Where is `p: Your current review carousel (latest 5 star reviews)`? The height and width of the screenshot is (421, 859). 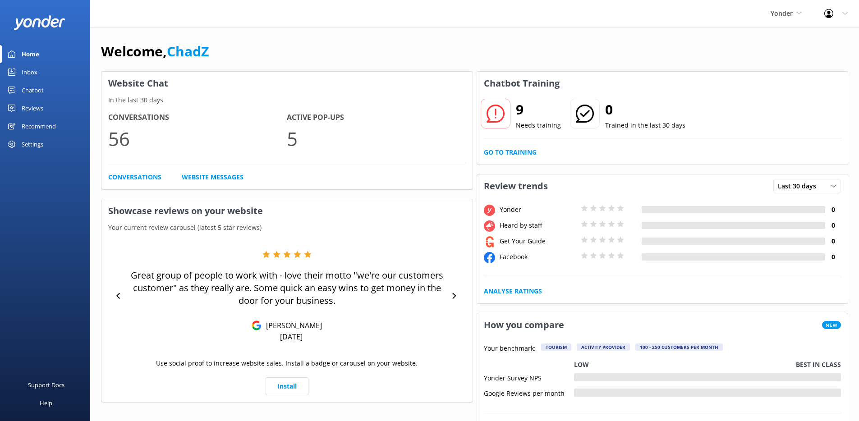
p: Your current review carousel (latest 5 star reviews) is located at coordinates (287, 228).